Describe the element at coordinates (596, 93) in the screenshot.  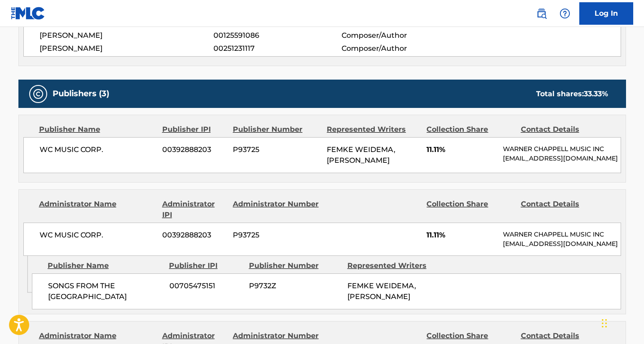
I see `span: 33.33 %` at that location.